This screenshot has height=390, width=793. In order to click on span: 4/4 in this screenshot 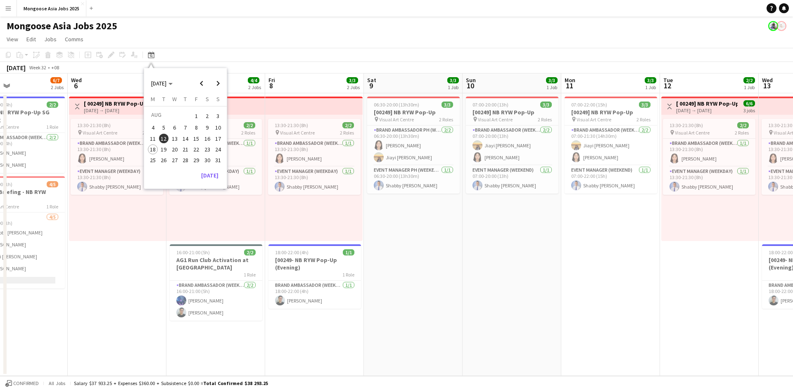, I will do `click(254, 80)`.